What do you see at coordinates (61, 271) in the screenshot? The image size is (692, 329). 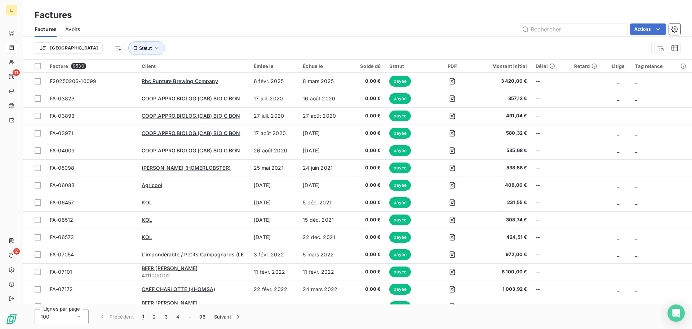 I see `span: FA-07101` at bounding box center [61, 271].